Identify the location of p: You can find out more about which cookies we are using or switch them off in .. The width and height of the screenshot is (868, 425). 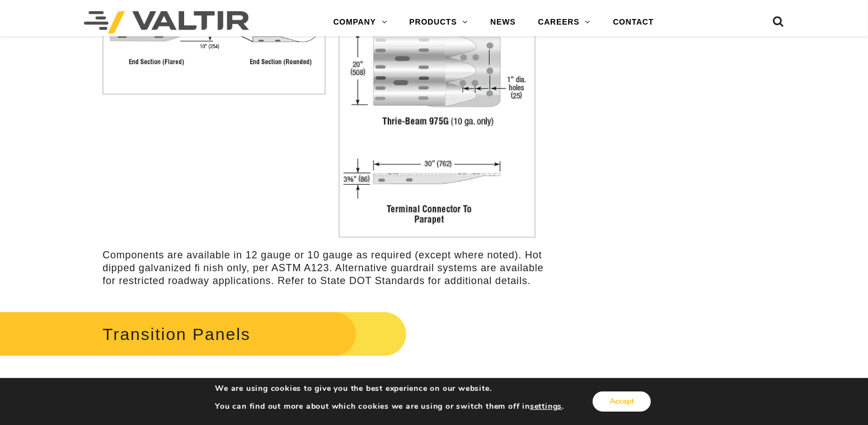
(389, 407).